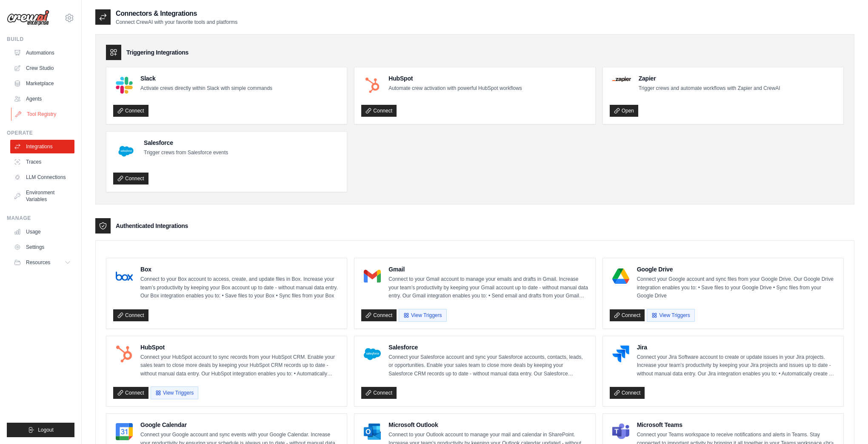  Describe the element at coordinates (240, 269) in the screenshot. I see `h4: Box` at that location.